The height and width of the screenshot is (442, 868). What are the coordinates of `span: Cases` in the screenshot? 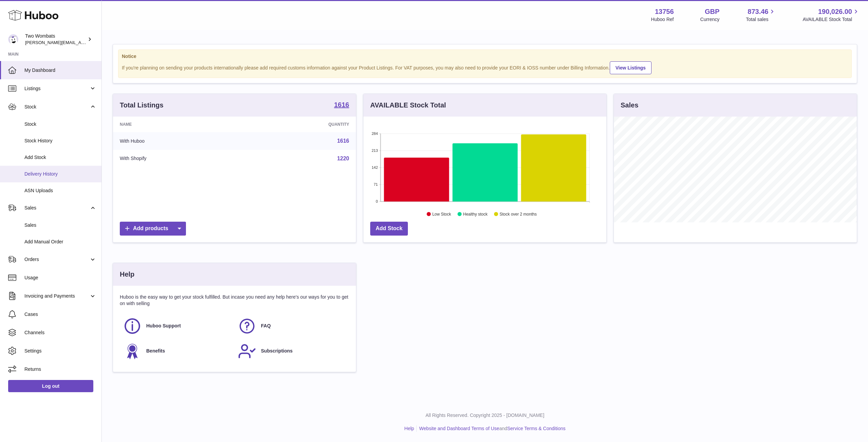 It's located at (61, 314).